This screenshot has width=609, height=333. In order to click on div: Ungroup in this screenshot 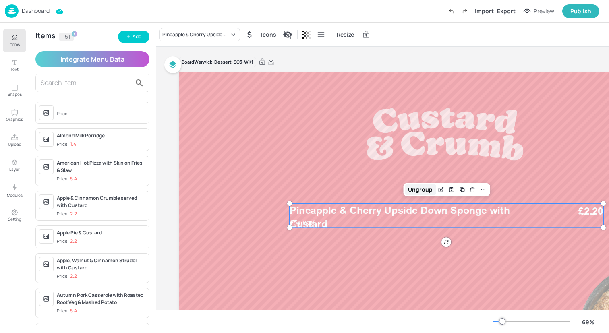, I will do `click(420, 190)`.